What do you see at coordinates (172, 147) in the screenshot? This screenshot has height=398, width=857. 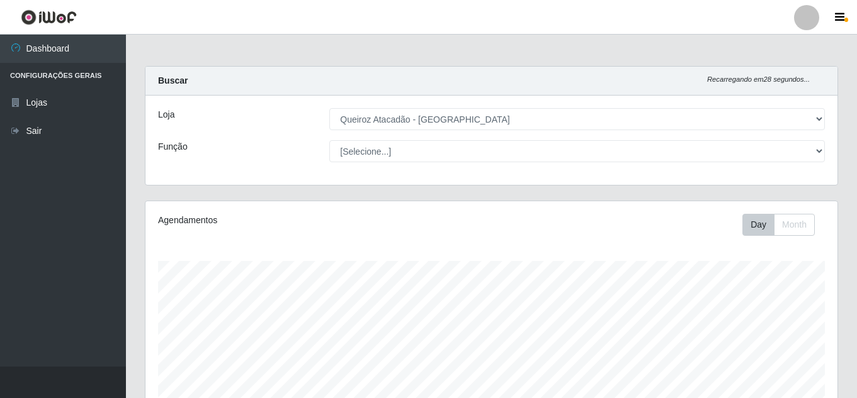 I see `label: Função` at bounding box center [172, 147].